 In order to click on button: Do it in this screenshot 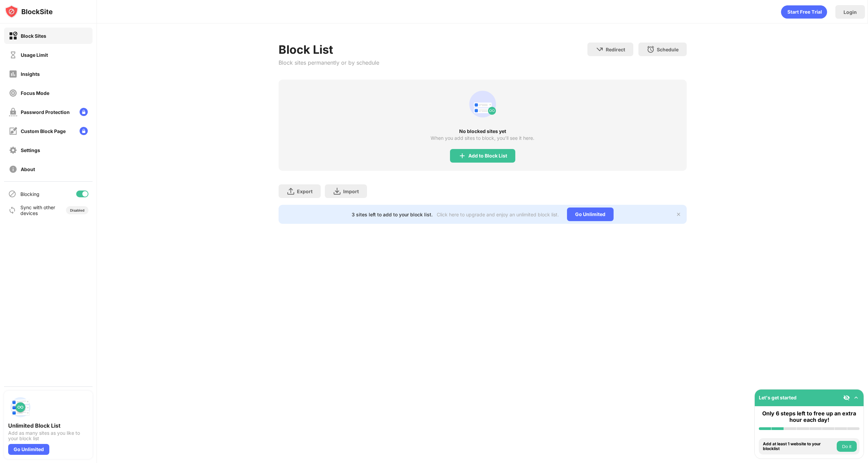, I will do `click(846, 446)`.